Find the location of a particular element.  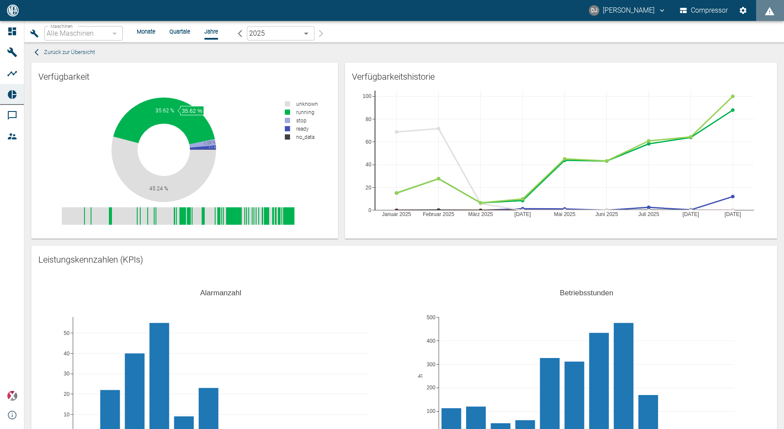

li: Jahre is located at coordinates (211, 31).